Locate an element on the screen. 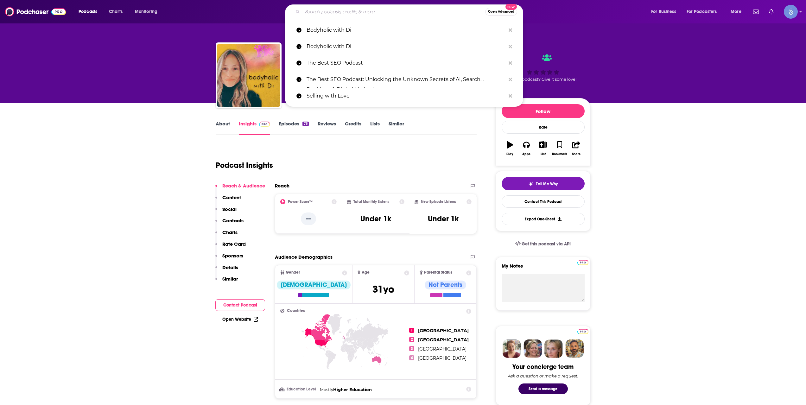 The height and width of the screenshot is (405, 806). span: More is located at coordinates (736, 12).